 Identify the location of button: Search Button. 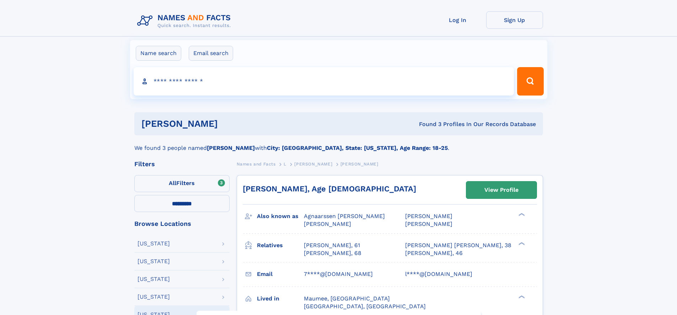
(531, 81).